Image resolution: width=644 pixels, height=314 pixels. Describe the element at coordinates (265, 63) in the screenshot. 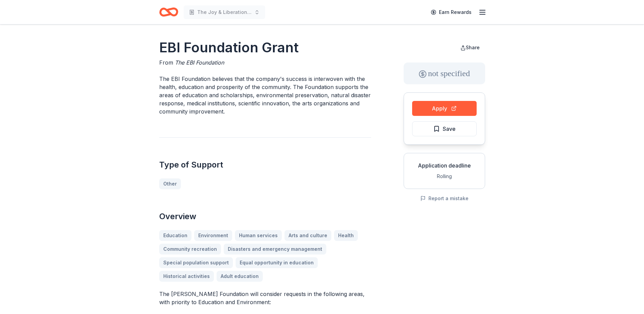

I see `div: From` at that location.